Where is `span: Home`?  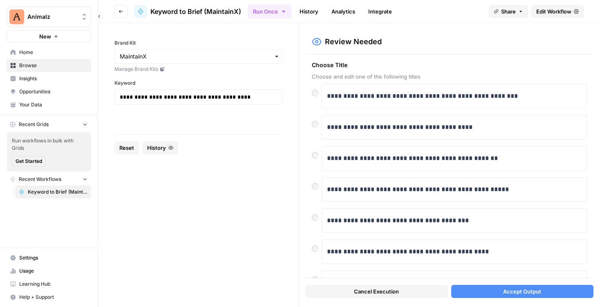
span: Home is located at coordinates (53, 52).